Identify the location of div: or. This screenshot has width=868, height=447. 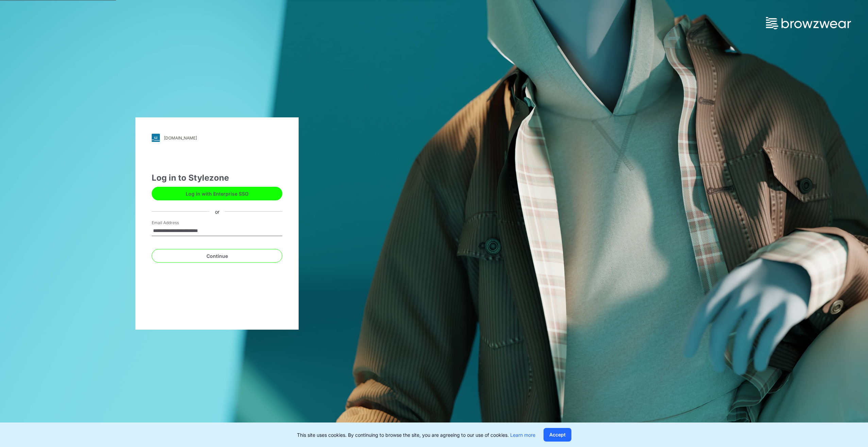
(217, 211).